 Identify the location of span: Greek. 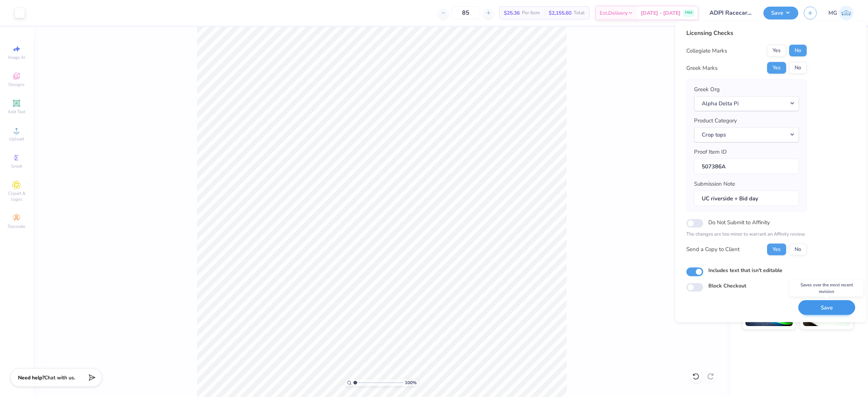
(16, 166).